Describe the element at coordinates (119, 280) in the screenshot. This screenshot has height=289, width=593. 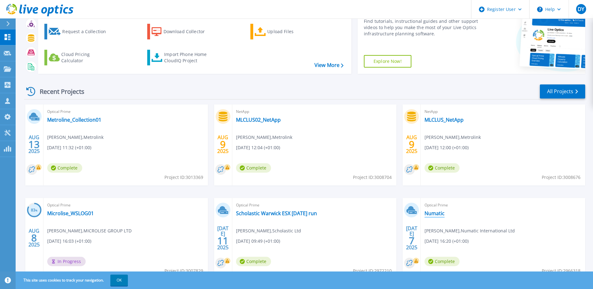
I see `button: OK` at that location.